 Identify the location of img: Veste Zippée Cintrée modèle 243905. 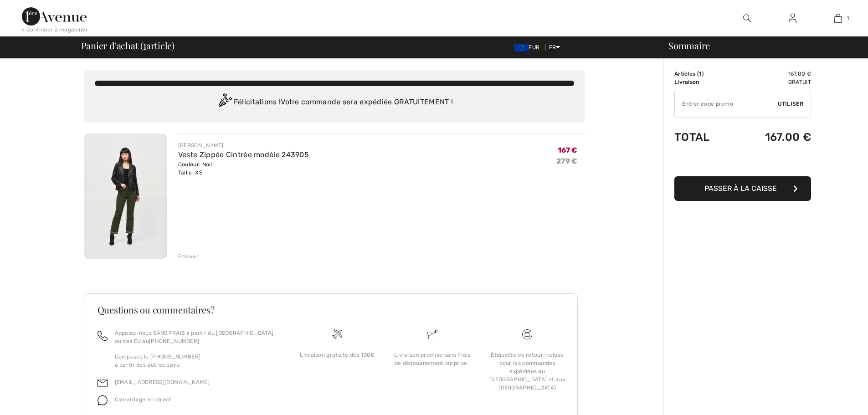
(125, 196).